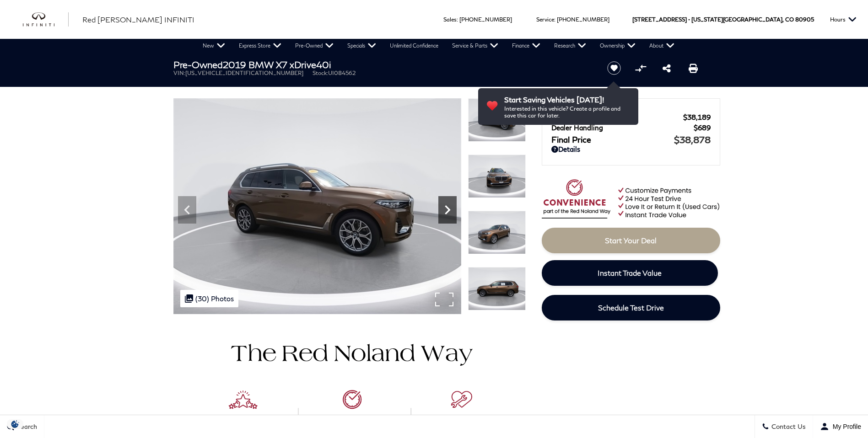 The height and width of the screenshot is (438, 868). Describe the element at coordinates (187, 210) in the screenshot. I see `div: Previous` at that location.